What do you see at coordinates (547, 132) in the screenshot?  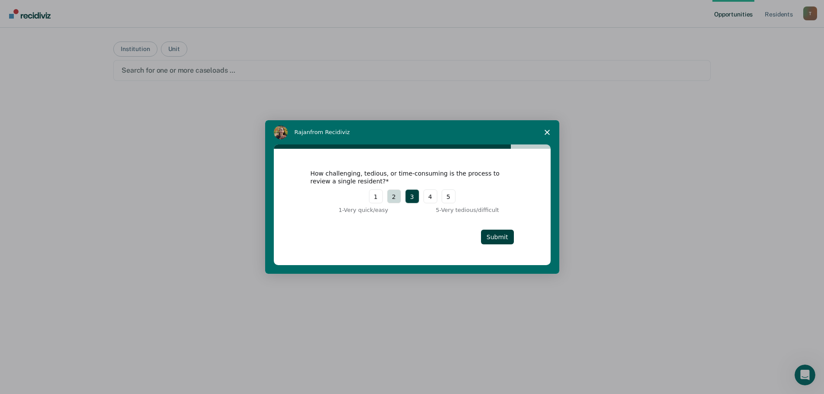 I see `span: Close survey` at bounding box center [547, 132].